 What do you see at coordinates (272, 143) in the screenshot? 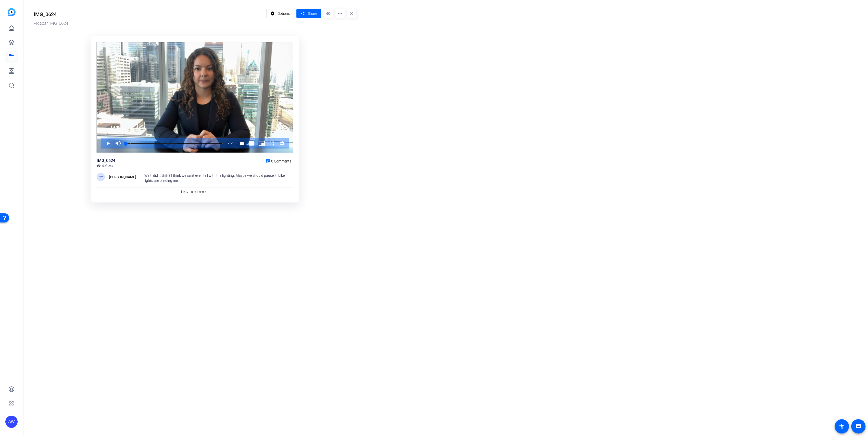
I see `button: Fullscreen` at bounding box center [272, 143].